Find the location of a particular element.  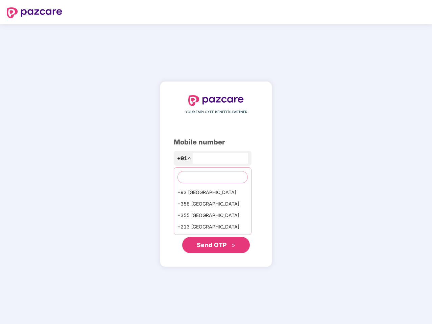

span: Send OTP is located at coordinates (212, 245).